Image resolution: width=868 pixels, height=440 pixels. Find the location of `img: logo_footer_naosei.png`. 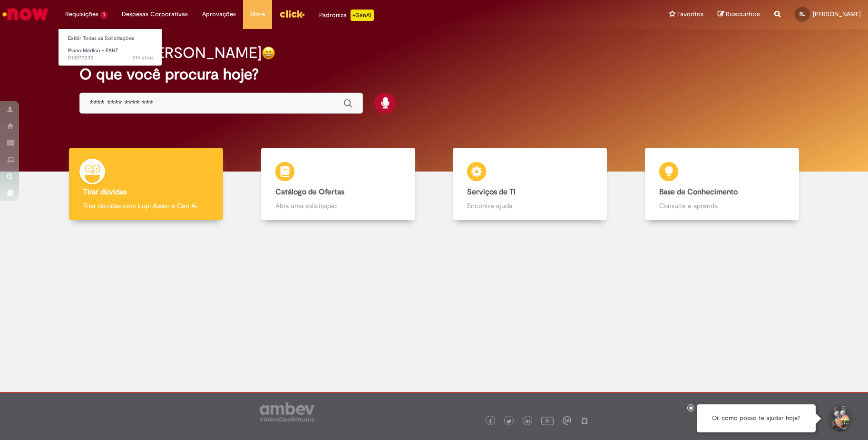

img: logo_footer_naosei.png is located at coordinates (585, 421).